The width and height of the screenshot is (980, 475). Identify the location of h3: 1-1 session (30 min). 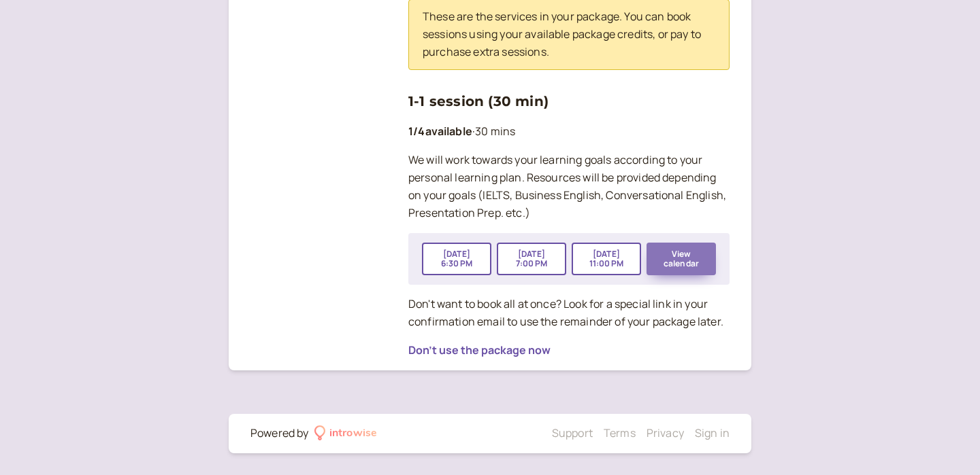
(569, 101).